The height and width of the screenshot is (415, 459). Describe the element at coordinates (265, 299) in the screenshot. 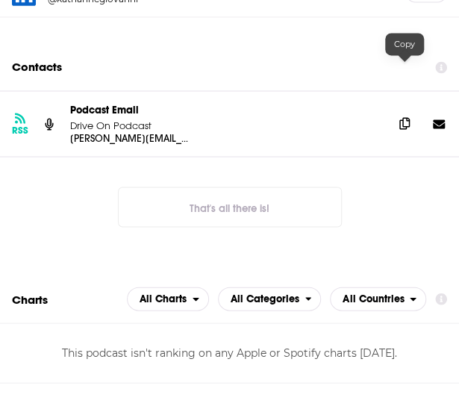

I see `span: All Categories` at that location.